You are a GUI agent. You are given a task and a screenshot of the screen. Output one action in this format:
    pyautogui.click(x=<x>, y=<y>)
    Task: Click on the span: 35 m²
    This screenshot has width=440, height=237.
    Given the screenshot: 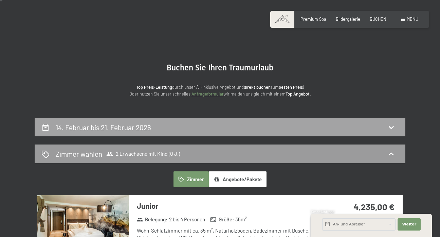 What is the action you would take?
    pyautogui.click(x=241, y=219)
    